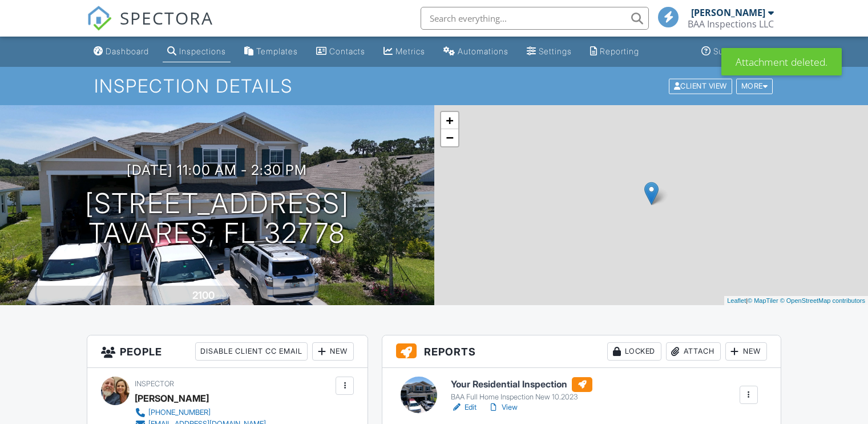  Describe the element at coordinates (693, 351) in the screenshot. I see `div: Attach` at that location.